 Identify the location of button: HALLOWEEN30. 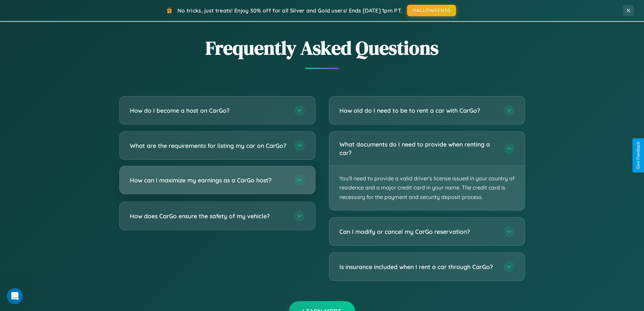
(432, 11).